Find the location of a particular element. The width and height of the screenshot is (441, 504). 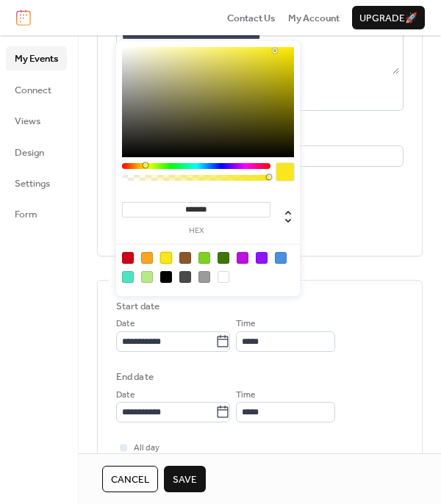

div: #50E3C2 is located at coordinates (128, 277).